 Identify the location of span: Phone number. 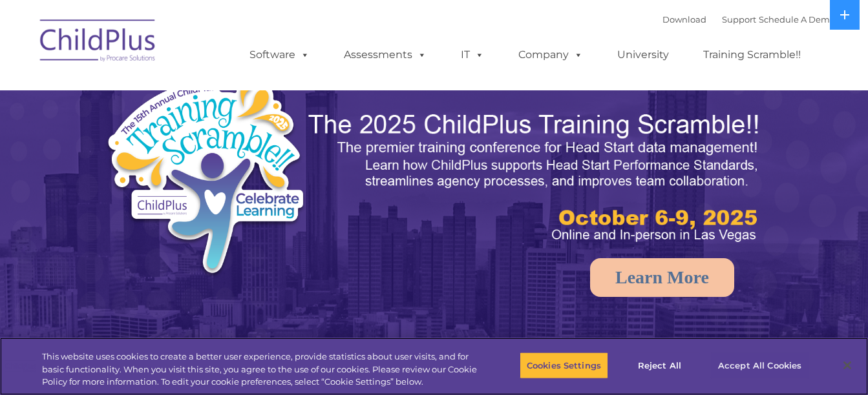
(207, 142).